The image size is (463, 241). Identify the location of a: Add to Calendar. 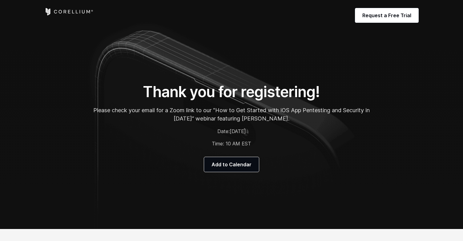
(231, 165).